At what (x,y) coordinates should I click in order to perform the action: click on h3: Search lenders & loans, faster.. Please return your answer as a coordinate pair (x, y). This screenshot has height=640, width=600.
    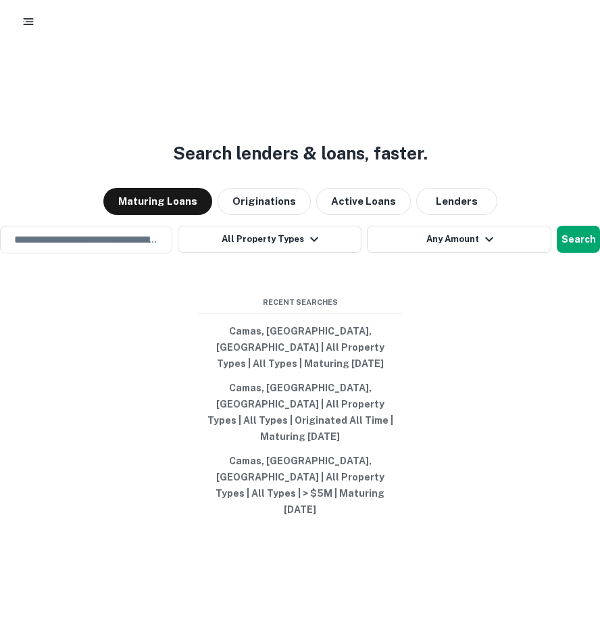
    Looking at the image, I should click on (300, 153).